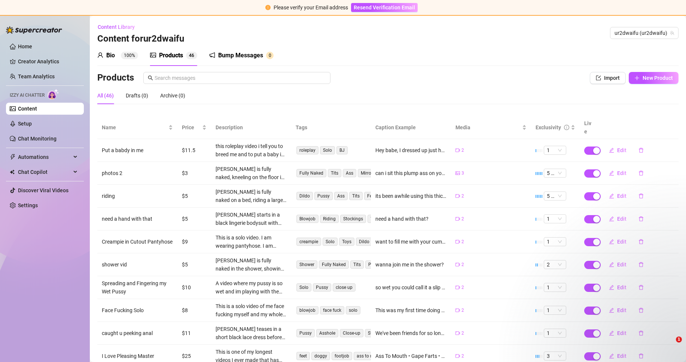 The height and width of the screenshot is (362, 686). What do you see at coordinates (549, 127) in the screenshot?
I see `div: Exclusivity` at bounding box center [549, 127].